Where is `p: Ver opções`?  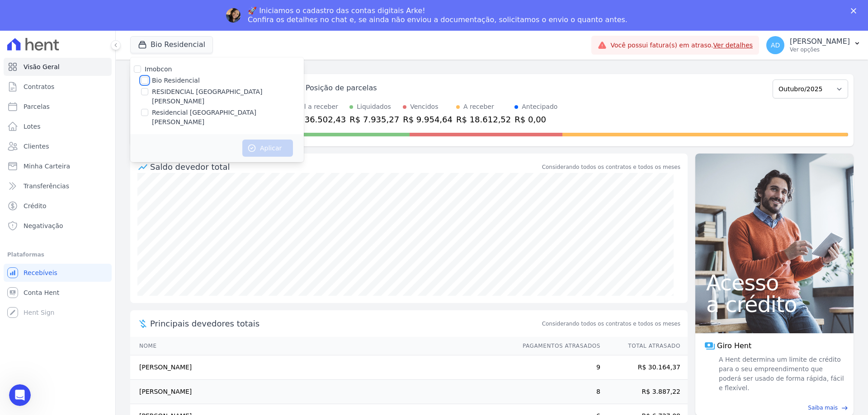
p: Ver opções is located at coordinates (820, 49).